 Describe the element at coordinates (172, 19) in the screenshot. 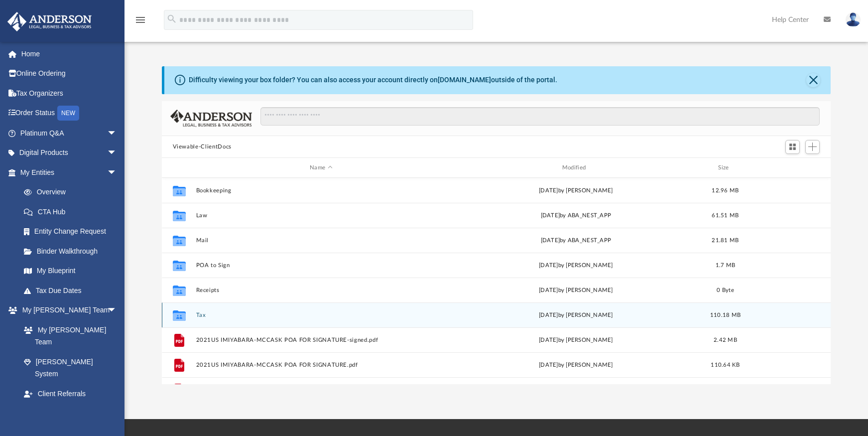

I see `i: search` at that location.